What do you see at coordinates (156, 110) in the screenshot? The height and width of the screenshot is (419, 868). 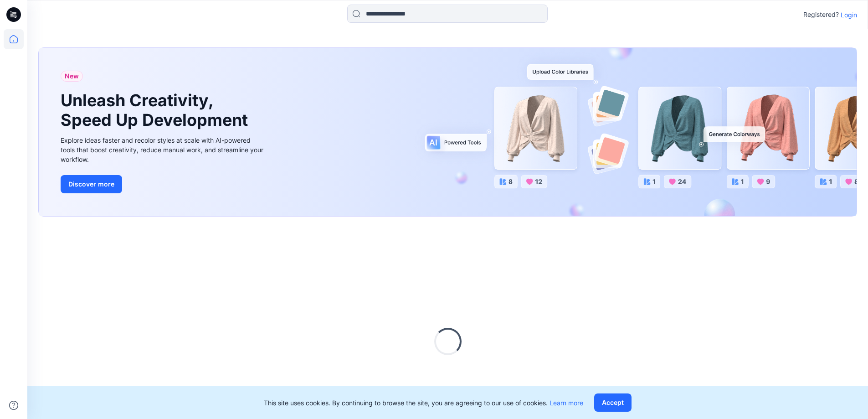 I see `h1: Unleash Creativity, Speed Up Development` at bounding box center [156, 110].